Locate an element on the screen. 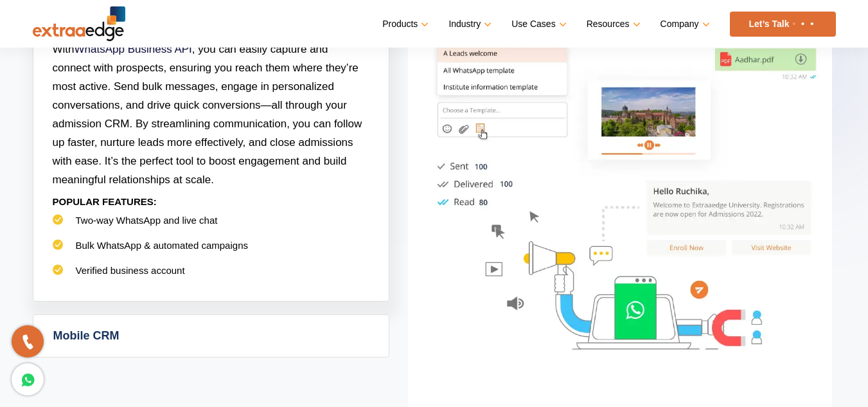  a: WhatsApp Business API is located at coordinates (133, 49).